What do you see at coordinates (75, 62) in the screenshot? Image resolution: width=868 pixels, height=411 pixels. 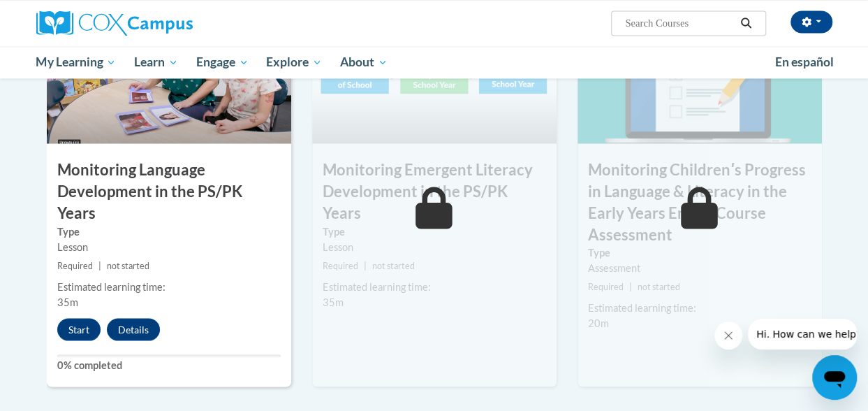 I see `span: My Learning` at bounding box center [75, 62].